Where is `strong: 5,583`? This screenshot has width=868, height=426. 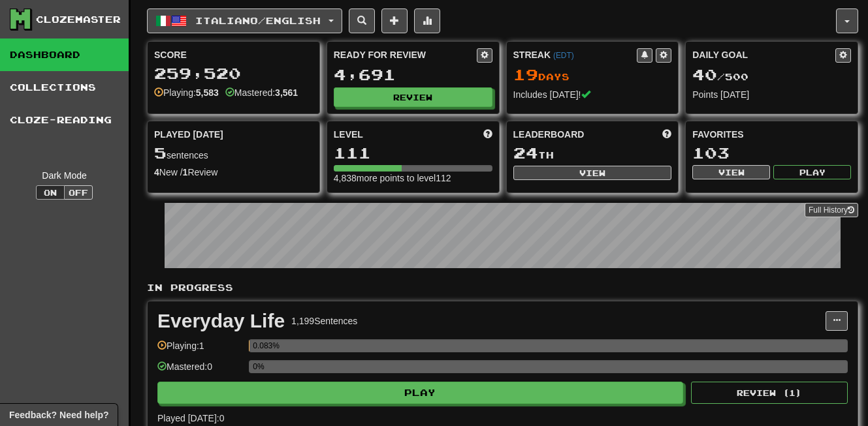 strong: 5,583 is located at coordinates (207, 93).